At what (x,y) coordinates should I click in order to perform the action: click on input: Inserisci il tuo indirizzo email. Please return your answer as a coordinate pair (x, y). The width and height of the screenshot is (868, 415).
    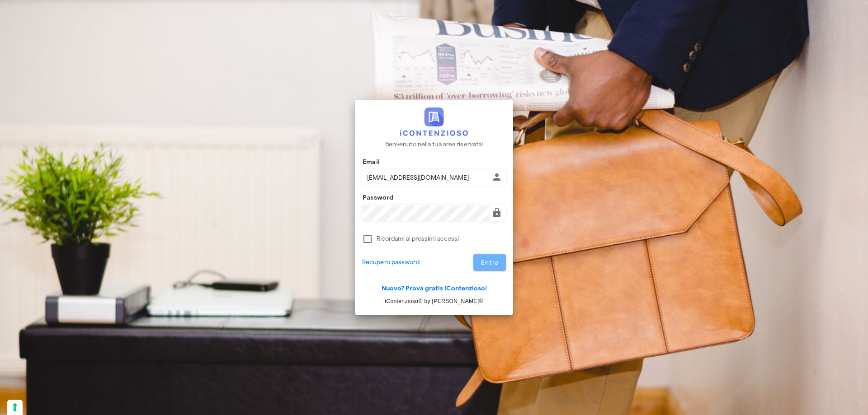
    Looking at the image, I should click on (426, 178).